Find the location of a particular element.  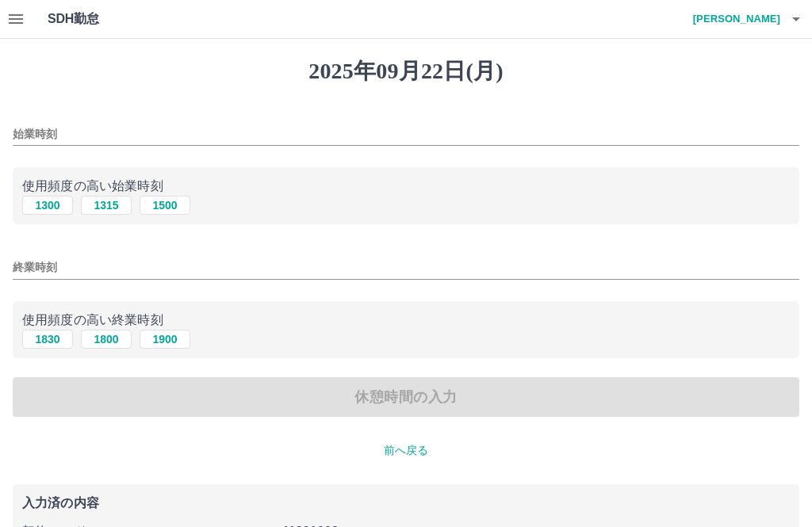

button: 1300 is located at coordinates (48, 205).